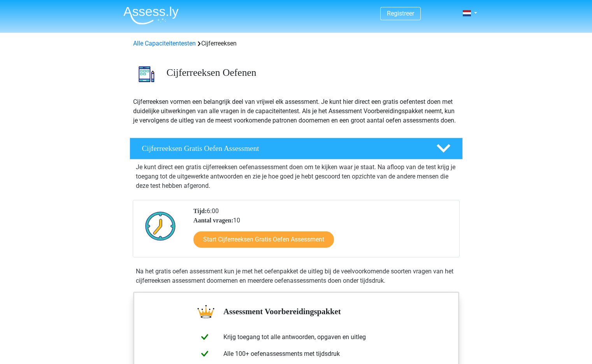  Describe the element at coordinates (296, 44) in the screenshot. I see `div: Cijferreeksen` at that location.